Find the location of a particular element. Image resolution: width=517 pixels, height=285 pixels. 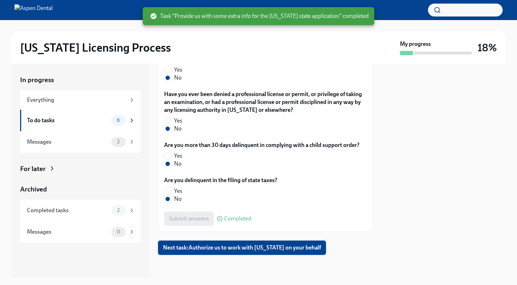

a: Messages2 is located at coordinates (80, 142).